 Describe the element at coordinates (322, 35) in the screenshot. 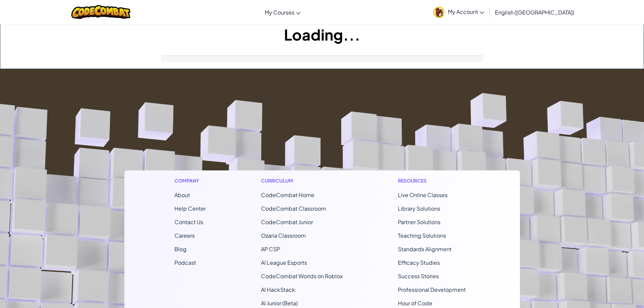

I see `h1: Loading...` at that location.